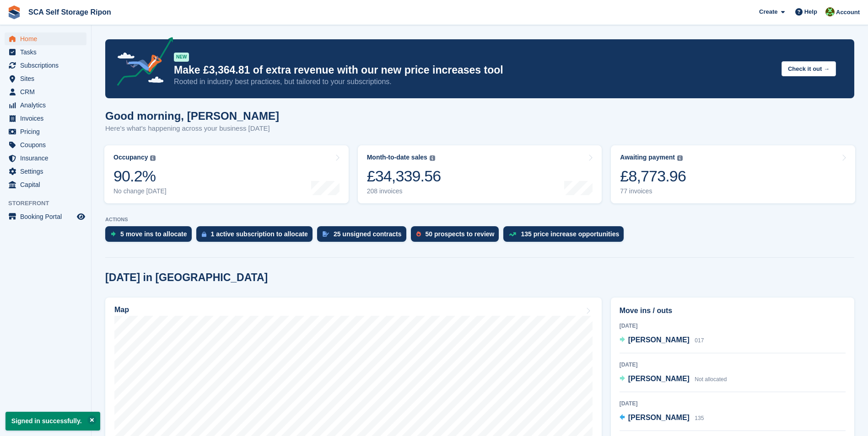  I want to click on span: Insurance, so click(48, 158).